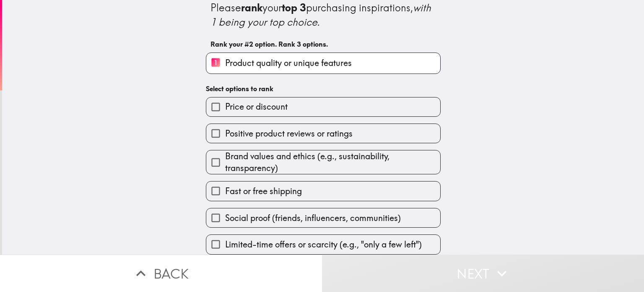 Image resolution: width=644 pixels, height=292 pixels. I want to click on button: Social proof (friends, influencers, communities), so click(323, 218).